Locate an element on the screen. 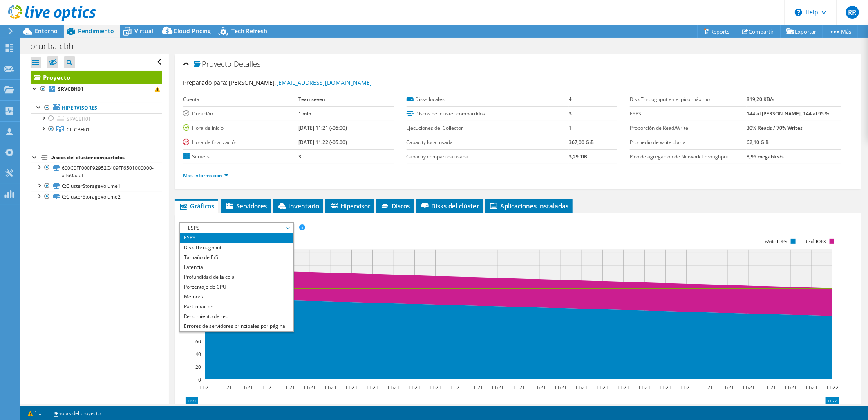  label: Discos del clúster compartidos is located at coordinates (488, 114).